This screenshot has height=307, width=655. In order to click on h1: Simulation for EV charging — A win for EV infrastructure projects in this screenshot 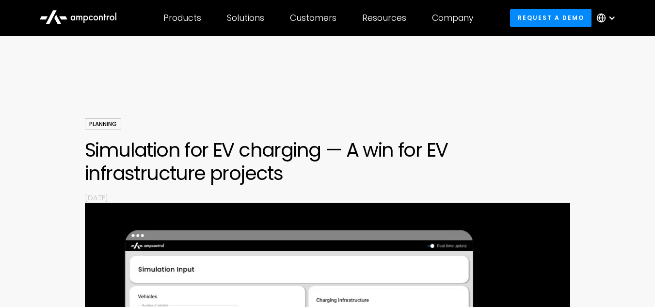, I will do `click(327, 161)`.